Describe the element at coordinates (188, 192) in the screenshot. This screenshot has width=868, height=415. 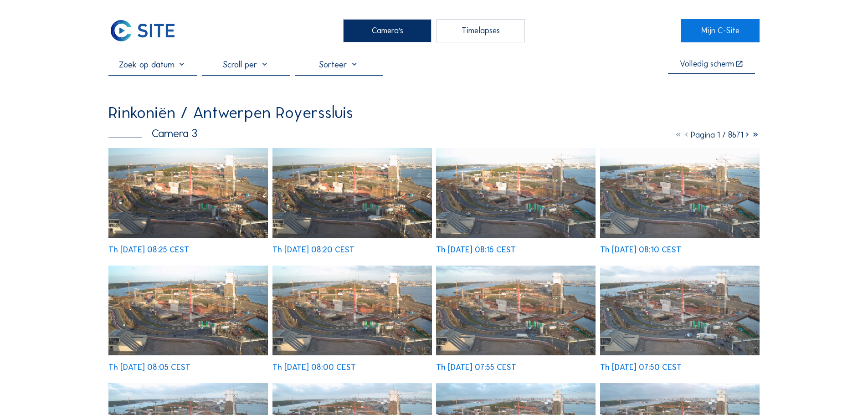
I see `img: image_53121247` at that location.